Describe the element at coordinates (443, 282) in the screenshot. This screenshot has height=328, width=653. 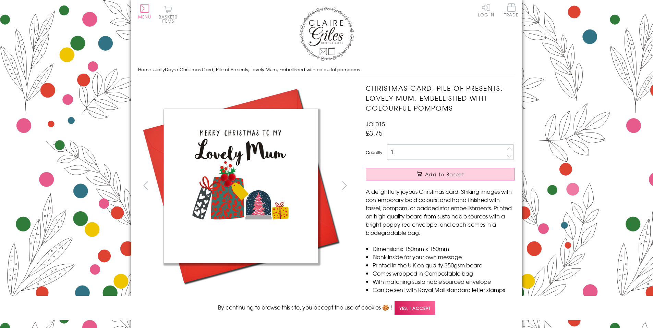
I see `li: With matching sustainable sourced envelope` at that location.